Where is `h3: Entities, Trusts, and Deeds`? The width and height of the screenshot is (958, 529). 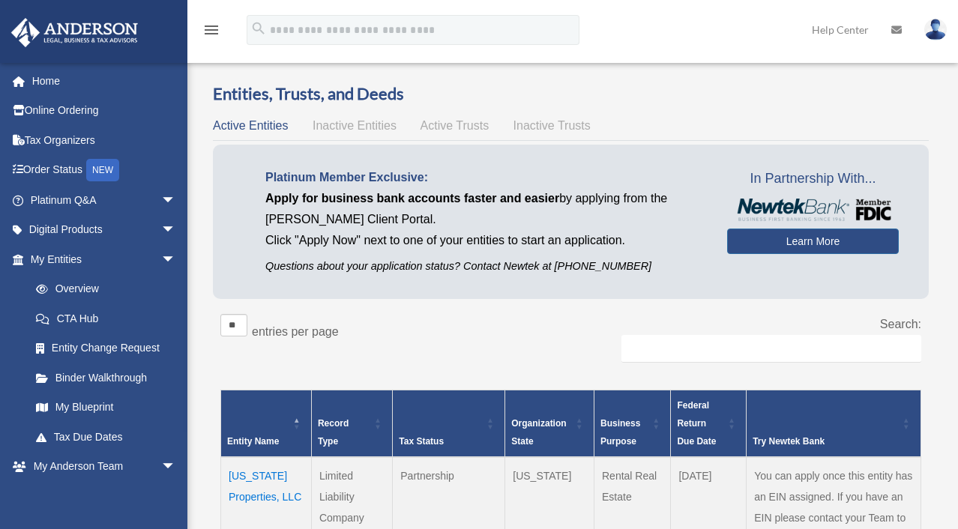 h3: Entities, Trusts, and Deeds is located at coordinates (571, 94).